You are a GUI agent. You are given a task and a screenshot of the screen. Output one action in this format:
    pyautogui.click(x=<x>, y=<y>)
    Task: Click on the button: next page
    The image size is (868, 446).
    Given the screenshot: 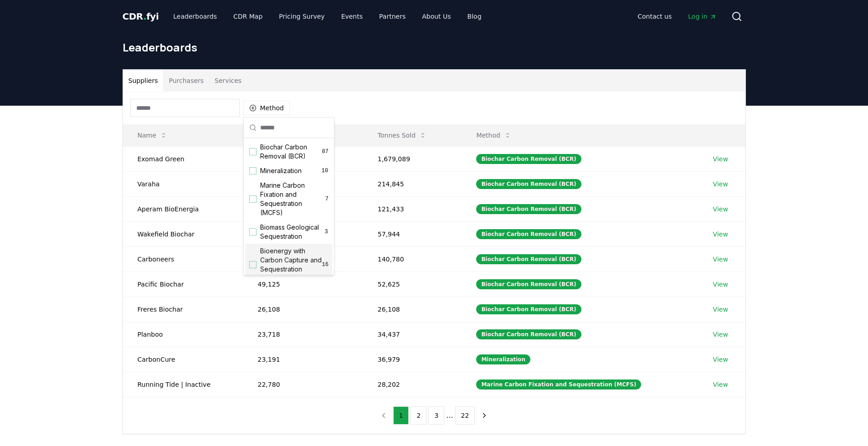 What is the action you would take?
    pyautogui.click(x=485, y=415)
    